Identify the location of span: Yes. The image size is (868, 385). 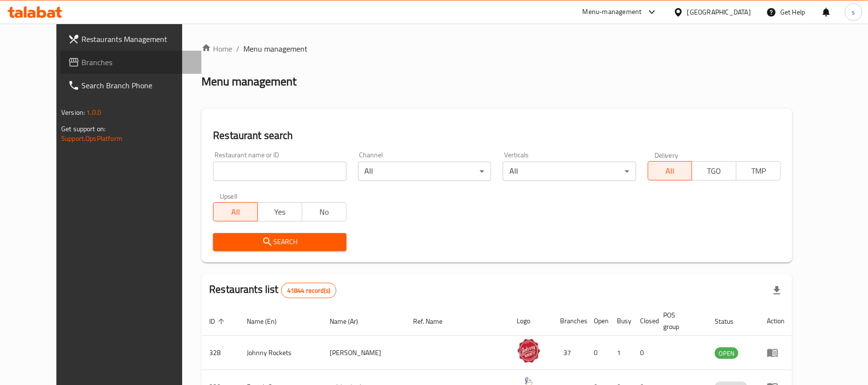
(280, 212).